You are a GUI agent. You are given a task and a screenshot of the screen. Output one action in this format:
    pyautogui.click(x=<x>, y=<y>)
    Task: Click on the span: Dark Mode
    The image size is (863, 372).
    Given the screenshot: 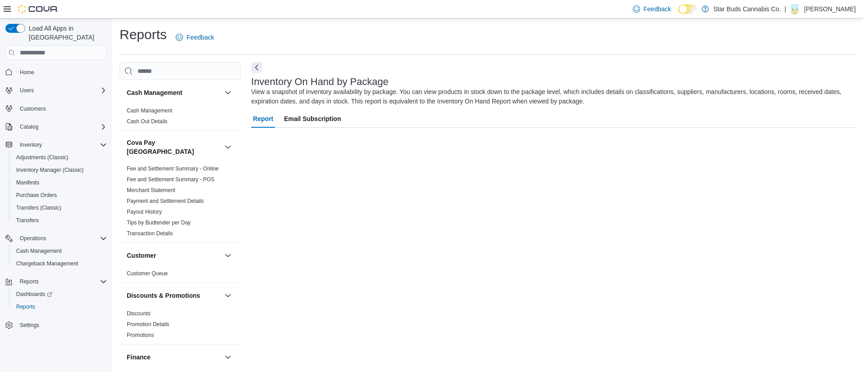 What is the action you would take?
    pyautogui.click(x=678, y=14)
    